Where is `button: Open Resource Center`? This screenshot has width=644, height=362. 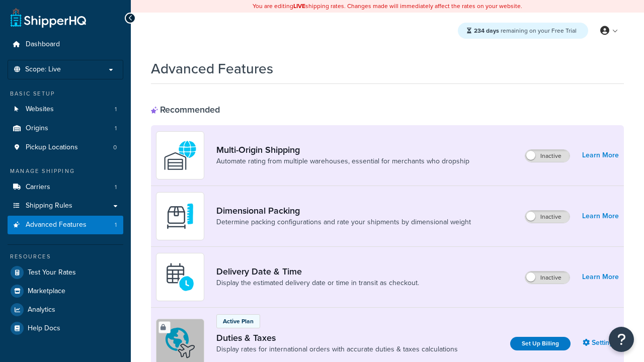 button: Open Resource Center is located at coordinates (621, 339).